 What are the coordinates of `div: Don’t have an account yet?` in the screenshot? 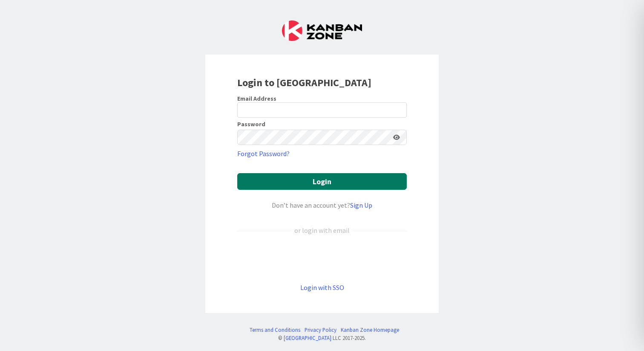 It's located at (322, 205).